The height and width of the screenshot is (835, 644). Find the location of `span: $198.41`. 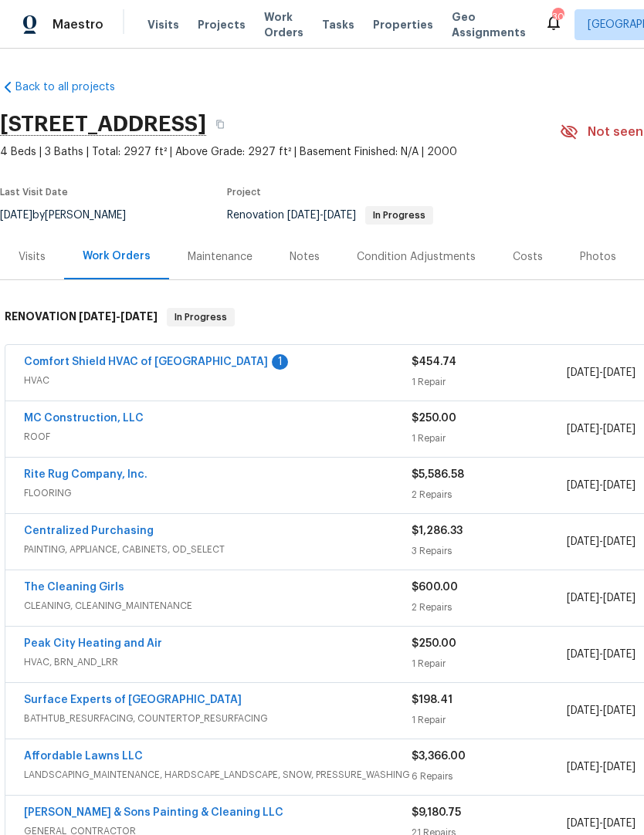

span: $198.41 is located at coordinates (432, 700).